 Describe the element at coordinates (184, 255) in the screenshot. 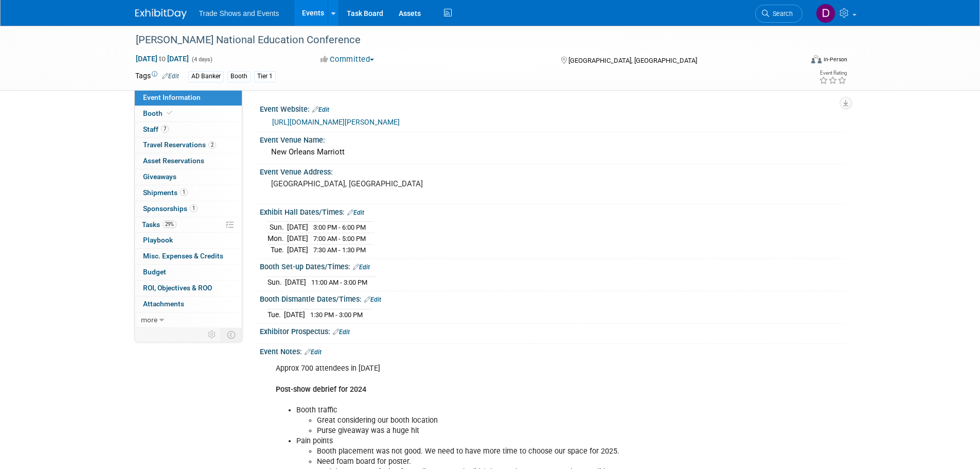

I see `span: Misc. Expenses & Credits` at that location.